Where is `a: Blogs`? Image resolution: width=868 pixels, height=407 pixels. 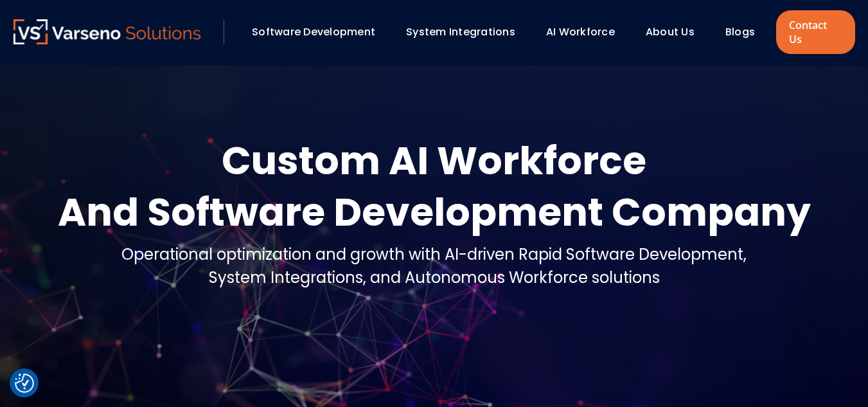 a: Blogs is located at coordinates (740, 31).